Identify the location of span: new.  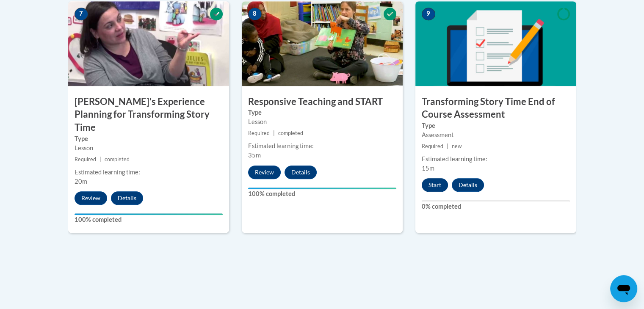
(457, 146).